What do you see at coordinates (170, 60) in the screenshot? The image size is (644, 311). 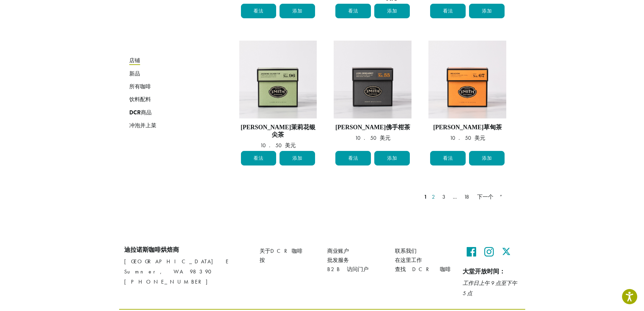 I see `a: 店铺` at bounding box center [170, 60].